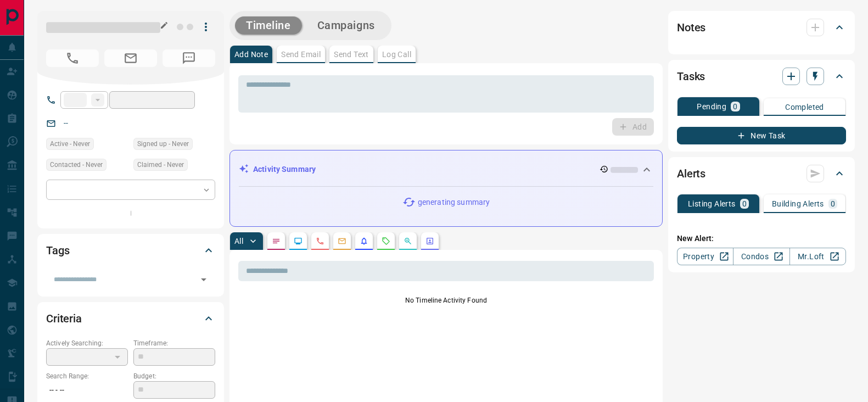  Describe the element at coordinates (762, 174) in the screenshot. I see `div: Alerts` at that location.